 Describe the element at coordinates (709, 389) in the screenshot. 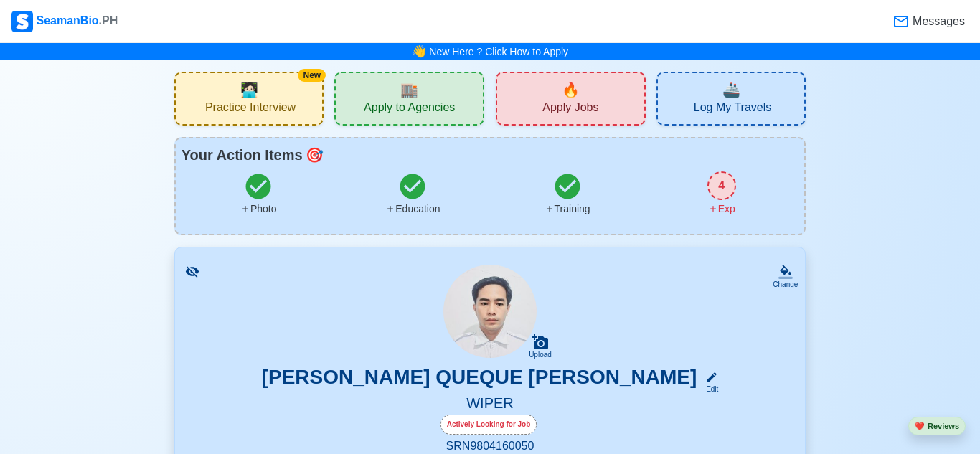

I see `div: Edit` at that location.